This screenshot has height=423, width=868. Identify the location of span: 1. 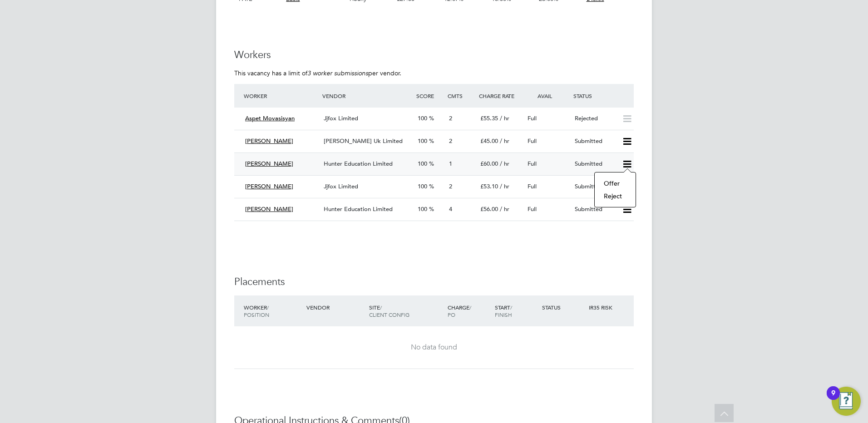
(450, 164).